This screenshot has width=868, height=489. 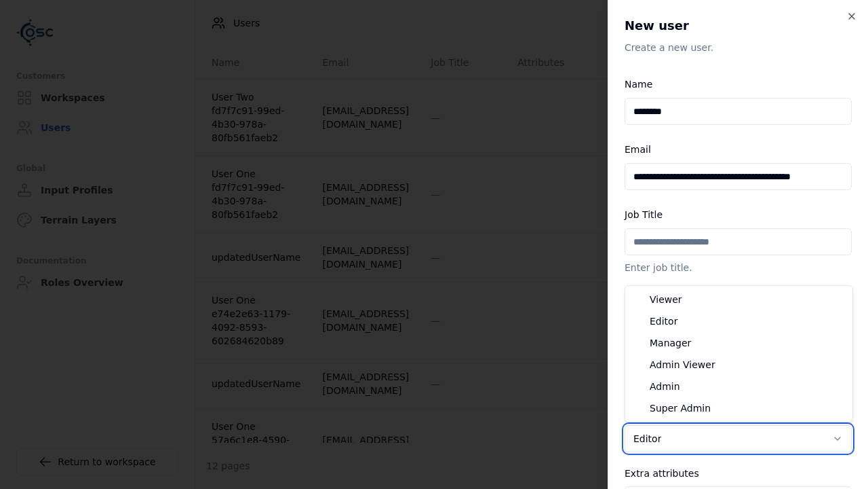 I want to click on span: Editor, so click(x=663, y=321).